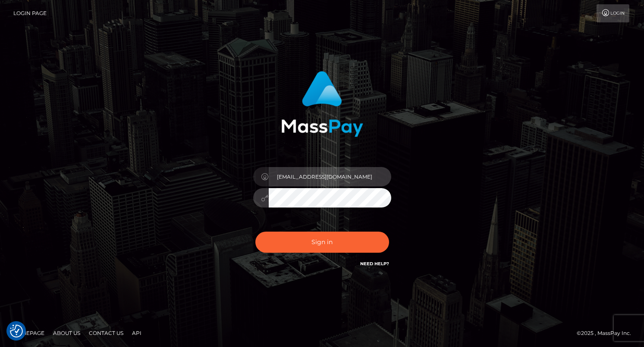 The image size is (644, 347). Describe the element at coordinates (16, 331) in the screenshot. I see `img: Revisit consent button` at that location.